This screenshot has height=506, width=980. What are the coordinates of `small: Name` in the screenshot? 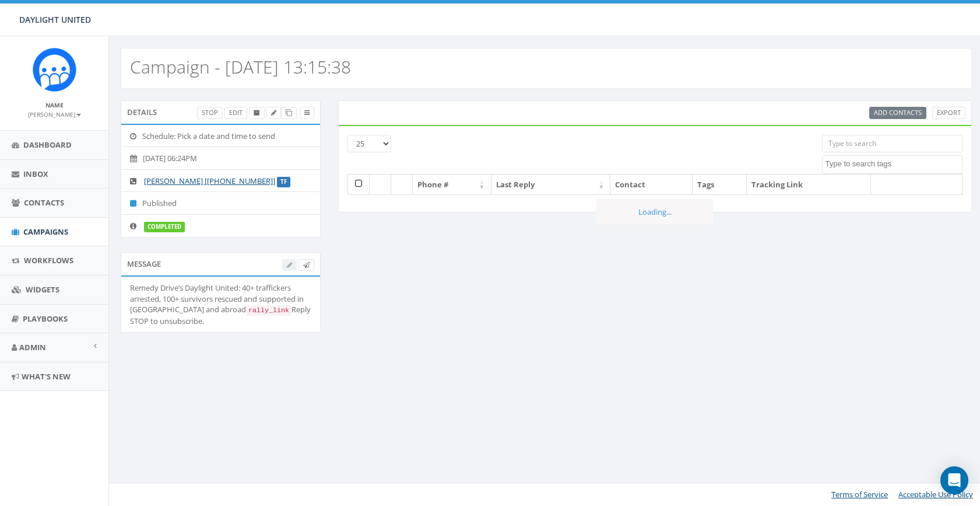 It's located at (54, 105).